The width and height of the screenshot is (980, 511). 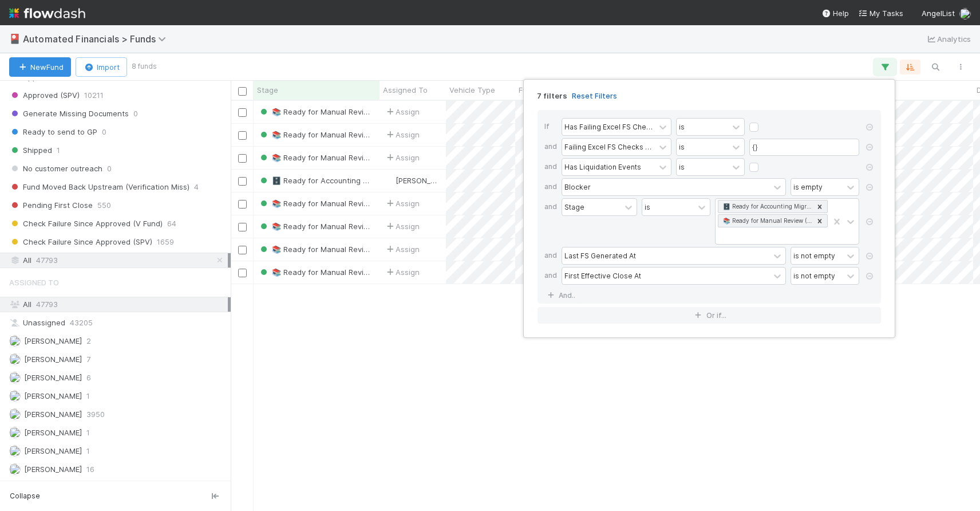 I want to click on div: First Effective Close At, so click(x=603, y=275).